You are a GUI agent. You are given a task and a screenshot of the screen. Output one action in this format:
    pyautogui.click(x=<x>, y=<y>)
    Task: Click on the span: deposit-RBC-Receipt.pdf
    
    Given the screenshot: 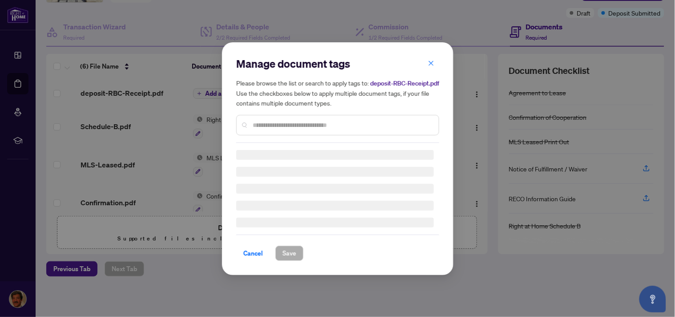 What is the action you would take?
    pyautogui.click(x=405, y=83)
    